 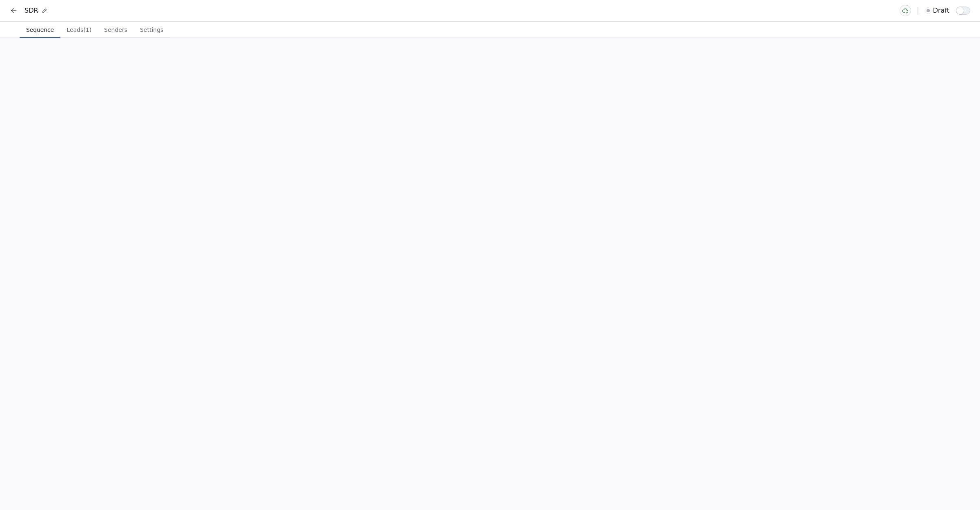 What do you see at coordinates (32, 10) in the screenshot?
I see `span: SDR` at bounding box center [32, 10].